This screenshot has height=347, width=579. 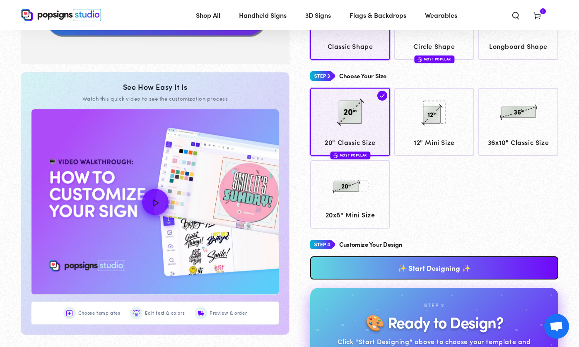 What do you see at coordinates (434, 122) in the screenshot?
I see `a: 12 12" Mini Size` at bounding box center [434, 122].